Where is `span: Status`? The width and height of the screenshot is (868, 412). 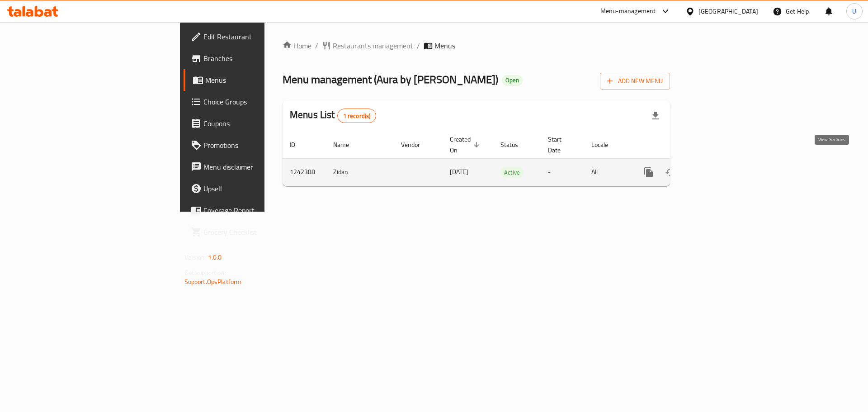 span: Status is located at coordinates (514, 145).